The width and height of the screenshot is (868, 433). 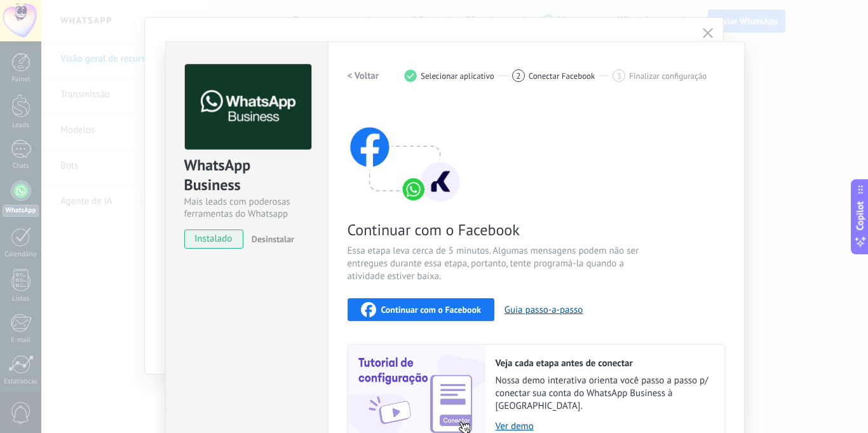 What do you see at coordinates (420, 310) in the screenshot?
I see `button: Continuar com o Facebook` at bounding box center [420, 310].